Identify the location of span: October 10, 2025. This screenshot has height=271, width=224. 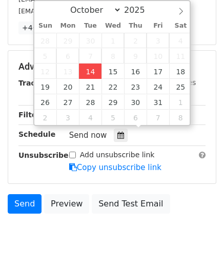
(158, 56).